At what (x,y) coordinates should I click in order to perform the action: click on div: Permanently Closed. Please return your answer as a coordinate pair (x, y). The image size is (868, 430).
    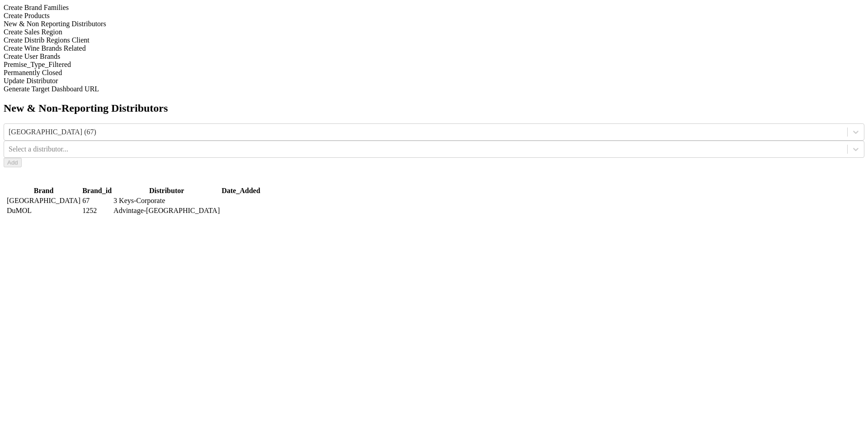
    Looking at the image, I should click on (434, 73).